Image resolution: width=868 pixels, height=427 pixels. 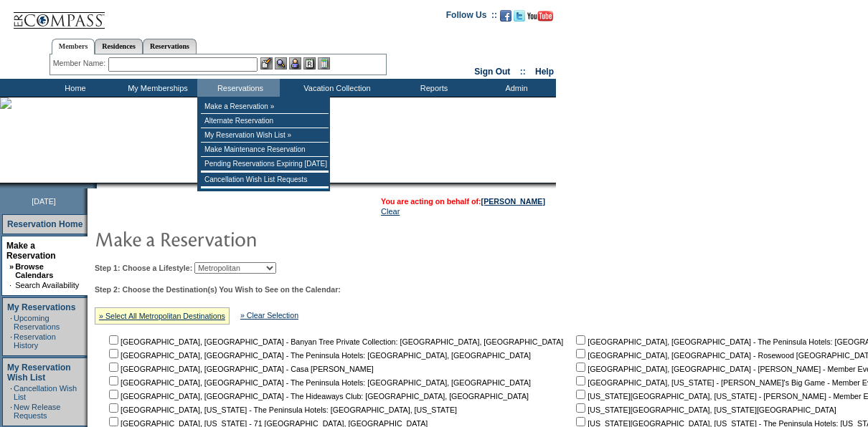 What do you see at coordinates (324, 63) in the screenshot?
I see `img: b_calculator.gif` at bounding box center [324, 63].